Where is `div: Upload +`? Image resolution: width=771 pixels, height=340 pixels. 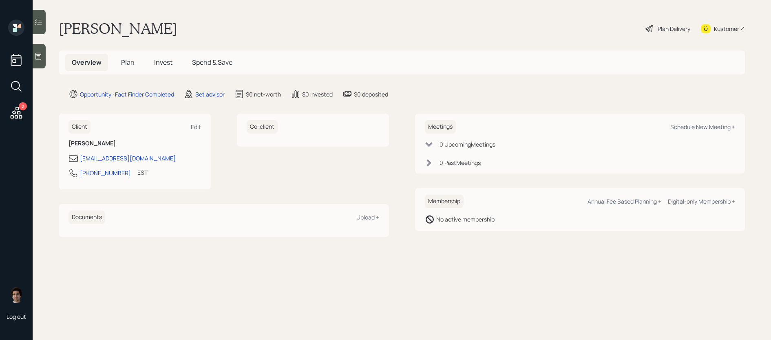
div: Upload + is located at coordinates (368, 217).